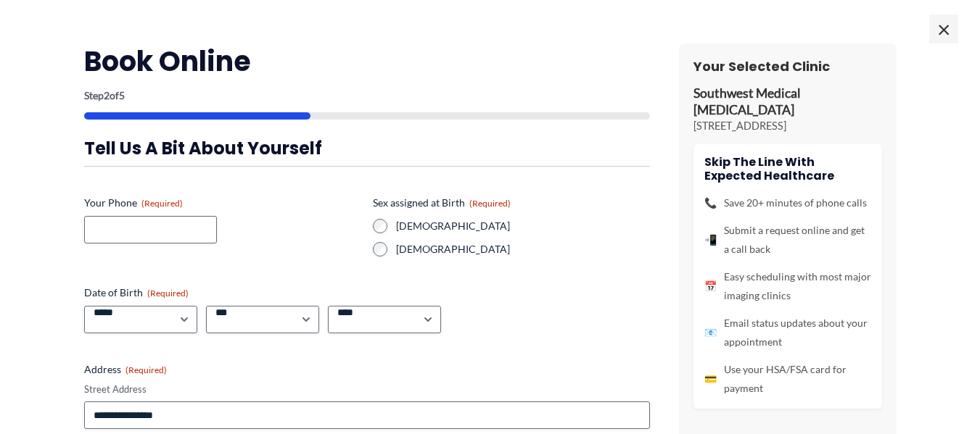  Describe the element at coordinates (788, 240) in the screenshot. I see `li: Submit a request online and get a call back` at that location.